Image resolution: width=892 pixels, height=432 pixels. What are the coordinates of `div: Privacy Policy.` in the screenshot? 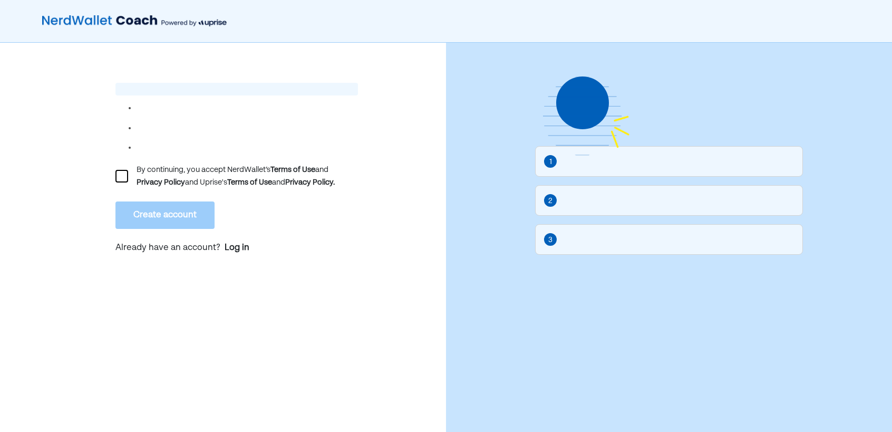 It's located at (310, 182).